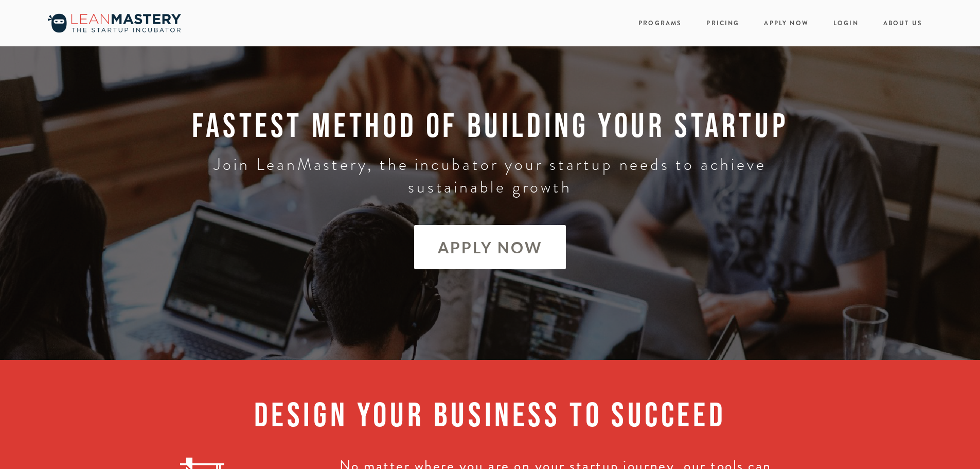  What do you see at coordinates (489, 176) in the screenshot?
I see `h3: Join LeanMastery, the incubator your startup needs to achieve sustainable growth` at bounding box center [489, 176].